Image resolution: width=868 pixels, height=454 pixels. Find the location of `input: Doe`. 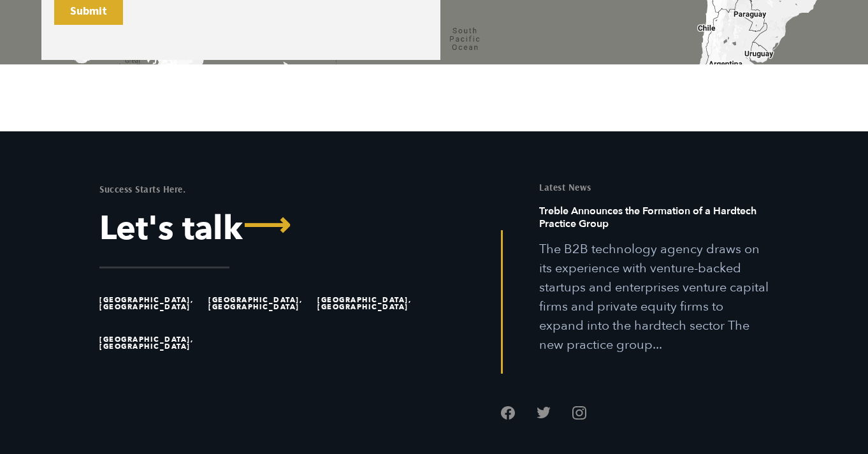

input: Doe is located at coordinates (277, 28).